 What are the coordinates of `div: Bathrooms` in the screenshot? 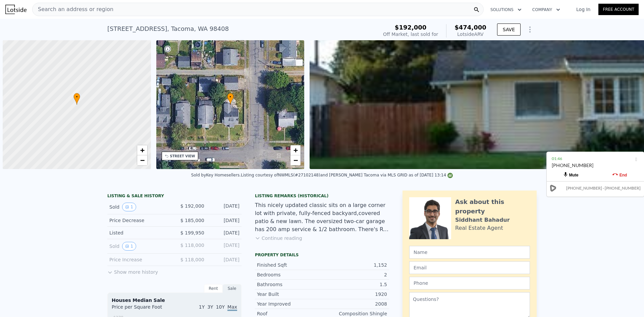 It's located at (289, 285).